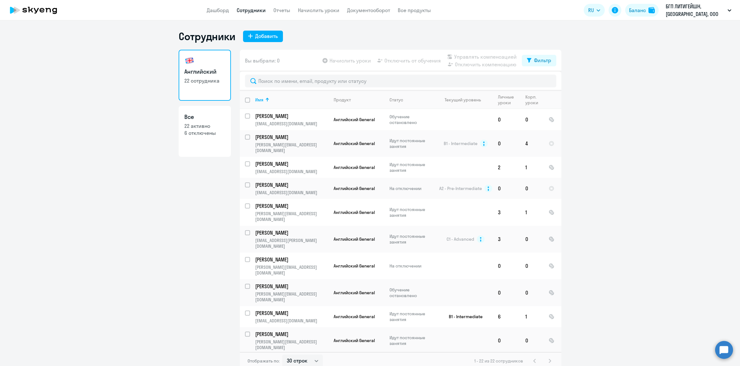 The width and height of the screenshot is (740, 366). I want to click on a: Сотрудники, so click(251, 10).